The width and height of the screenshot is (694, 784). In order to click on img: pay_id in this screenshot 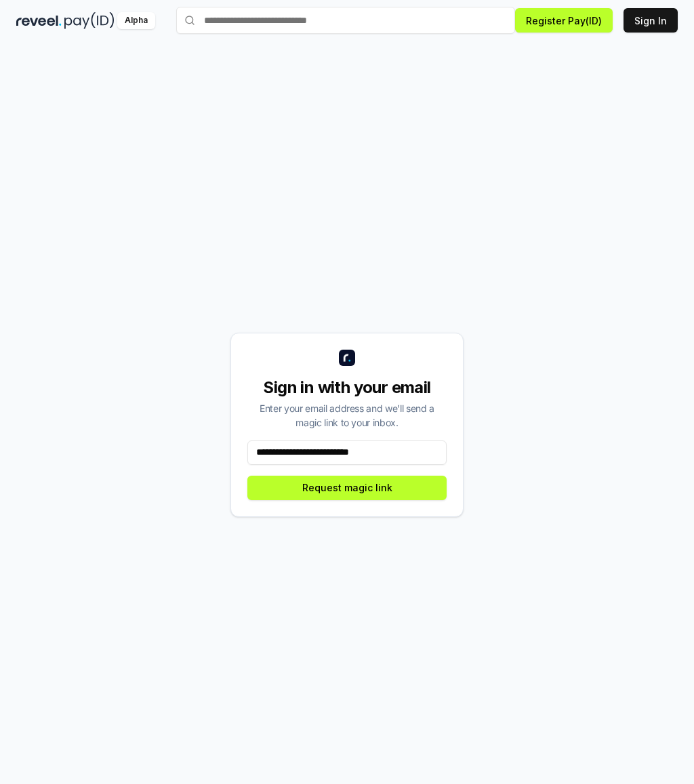, I will do `click(90, 21)`.